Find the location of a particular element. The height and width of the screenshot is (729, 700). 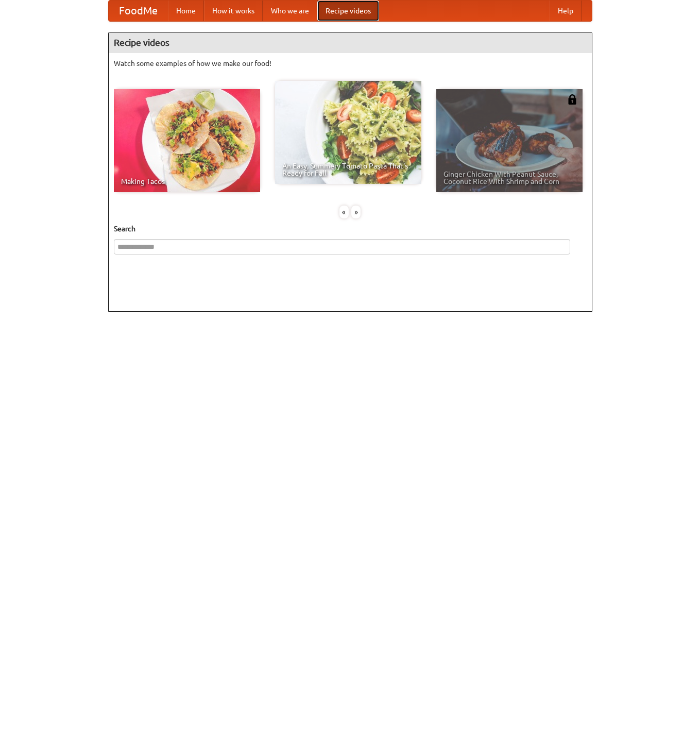

a: FoodMe is located at coordinates (138, 11).